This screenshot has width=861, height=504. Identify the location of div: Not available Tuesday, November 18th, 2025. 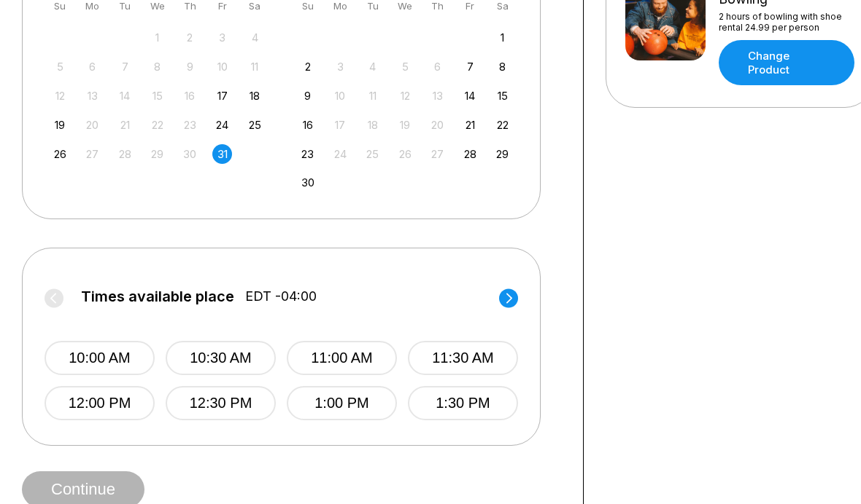
(372, 125).